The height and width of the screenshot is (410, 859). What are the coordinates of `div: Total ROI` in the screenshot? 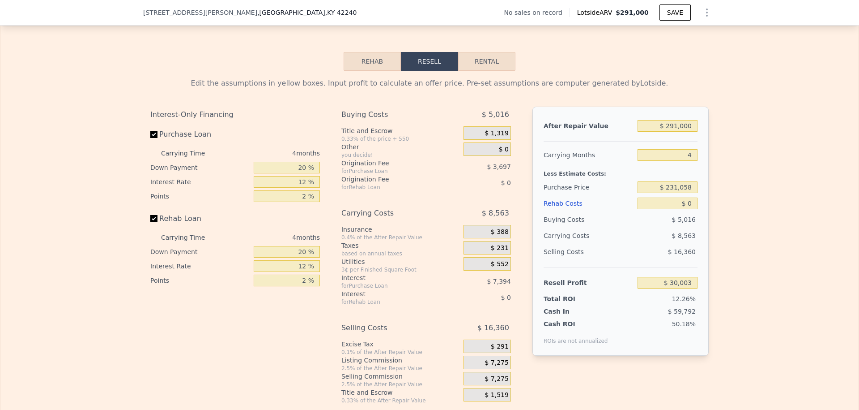 It's located at (572, 299).